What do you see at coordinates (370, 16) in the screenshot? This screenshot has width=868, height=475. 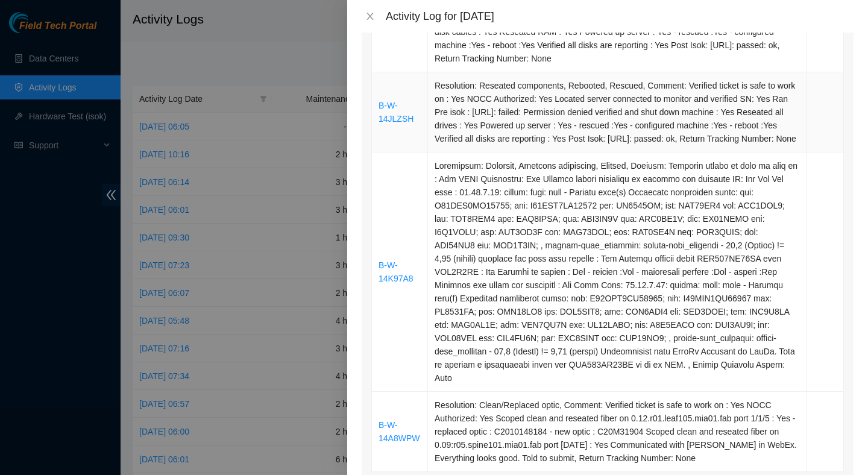 I see `button: Close` at bounding box center [370, 16].